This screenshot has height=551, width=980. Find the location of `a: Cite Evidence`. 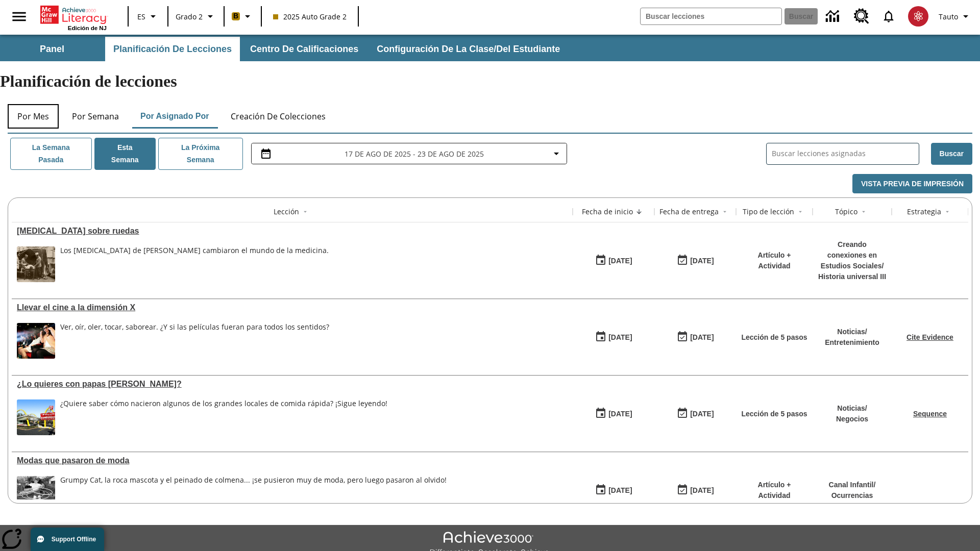

a: Cite Evidence is located at coordinates (930, 337).